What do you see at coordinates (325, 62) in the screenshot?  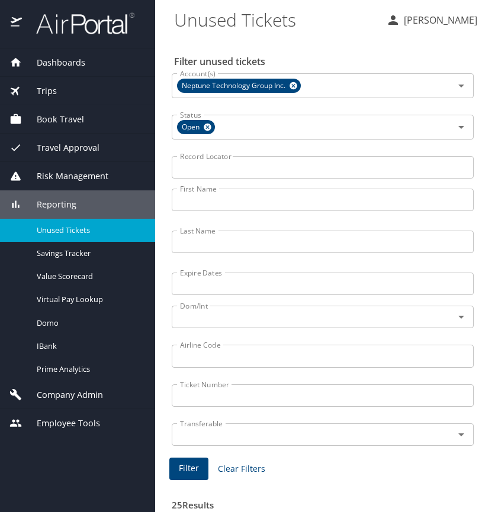 I see `h2: Filter unused tickets` at bounding box center [325, 62].